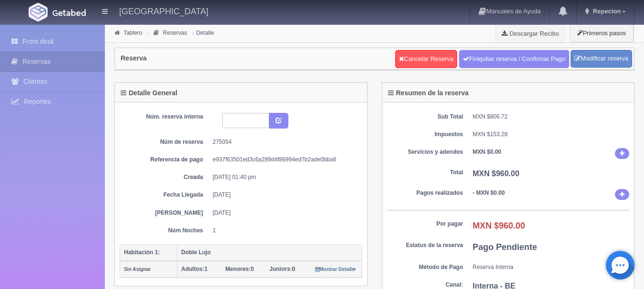 The height and width of the screenshot is (289, 644). I want to click on small: Mostrar Detalle, so click(336, 269).